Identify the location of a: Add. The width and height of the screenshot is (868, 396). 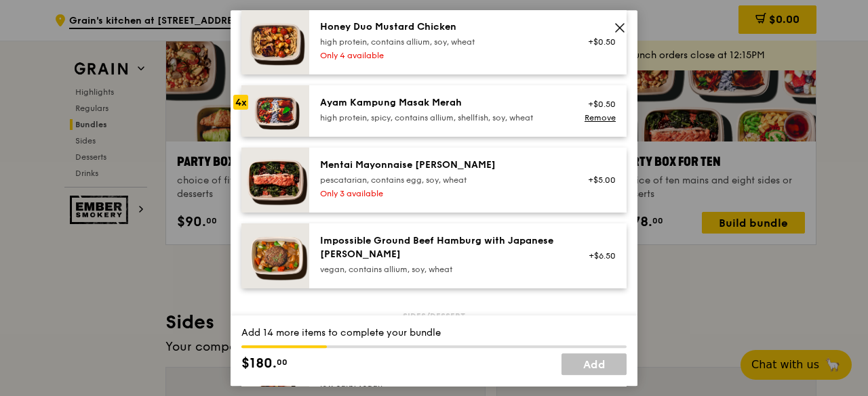
(594, 365).